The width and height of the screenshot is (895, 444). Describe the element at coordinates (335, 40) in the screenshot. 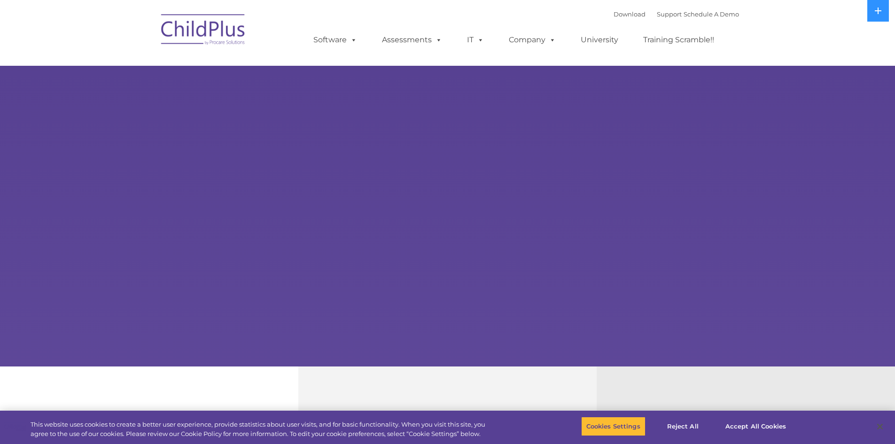

I see `a: Software` at that location.